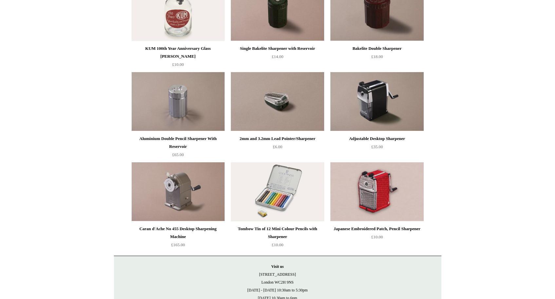 The image size is (555, 299). I want to click on a: Aluminium Double Pencil Sharpener With Reservoir Aluminium Double Pencil Sharpener With Reservoir, so click(178, 102).